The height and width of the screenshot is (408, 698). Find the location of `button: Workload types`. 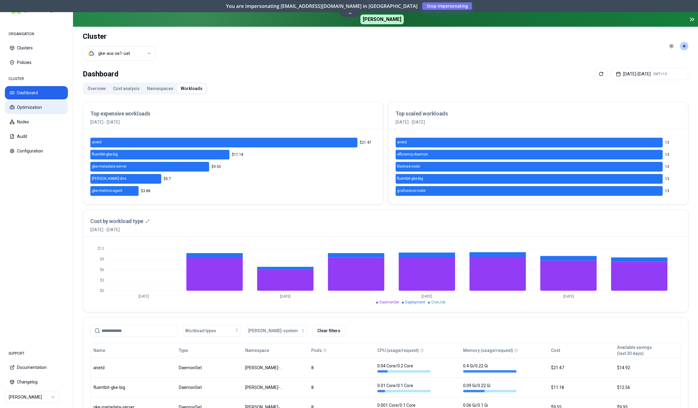

button: Workload types is located at coordinates (212, 331).